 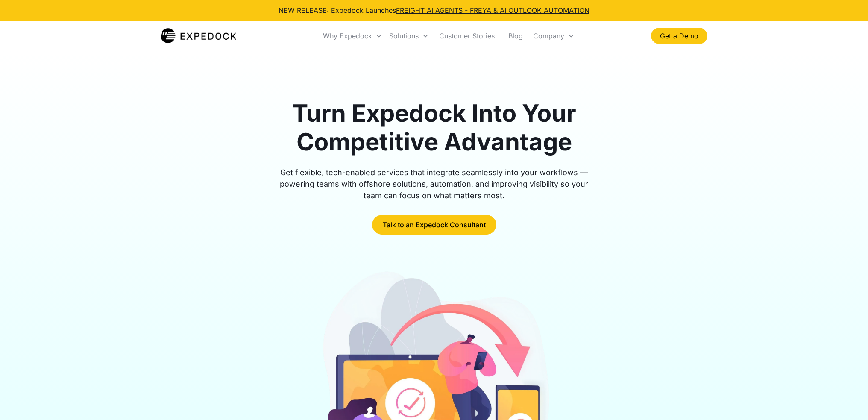 I want to click on a: Get a Demo, so click(x=679, y=35).